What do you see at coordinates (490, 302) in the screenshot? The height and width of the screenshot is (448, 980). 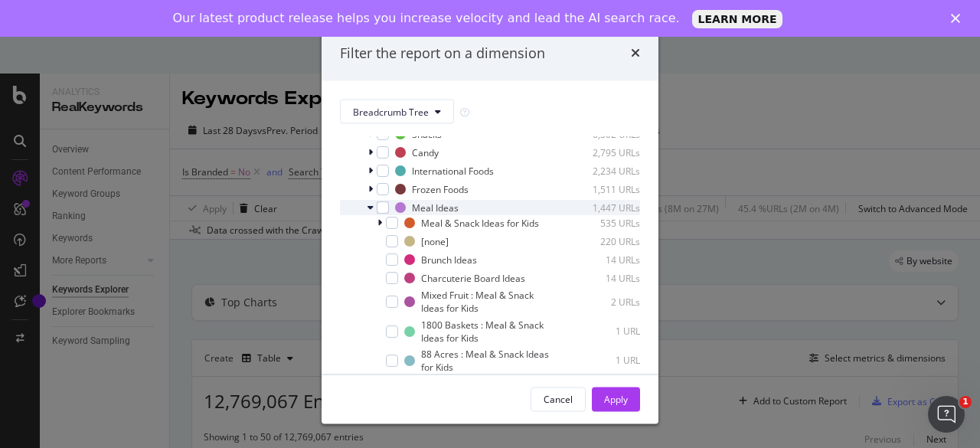 I see `div: Mixed Fruit : Meal & Snack Ideas for Kids` at bounding box center [490, 302].